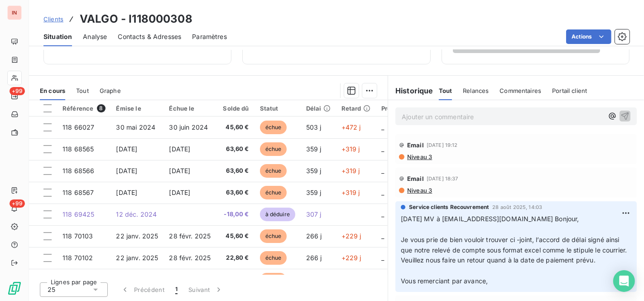 The width and height of the screenshot is (644, 301). What do you see at coordinates (589, 37) in the screenshot?
I see `button: Actions` at bounding box center [589, 37].